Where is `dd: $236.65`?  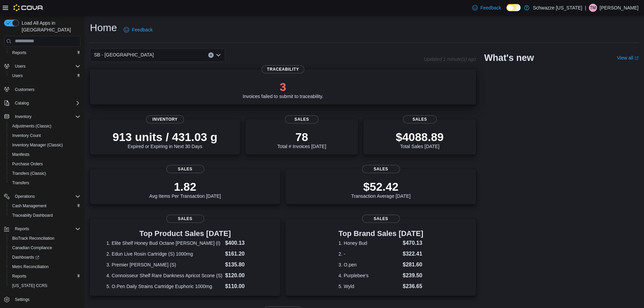 dd: $236.65 is located at coordinates (413, 286).